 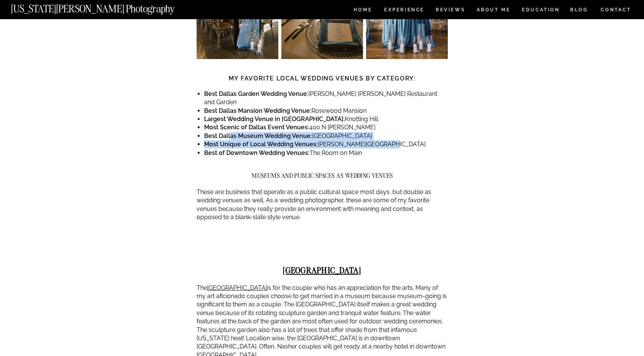 What do you see at coordinates (493, 11) in the screenshot?
I see `nav: ABOUT ME` at bounding box center [493, 11].